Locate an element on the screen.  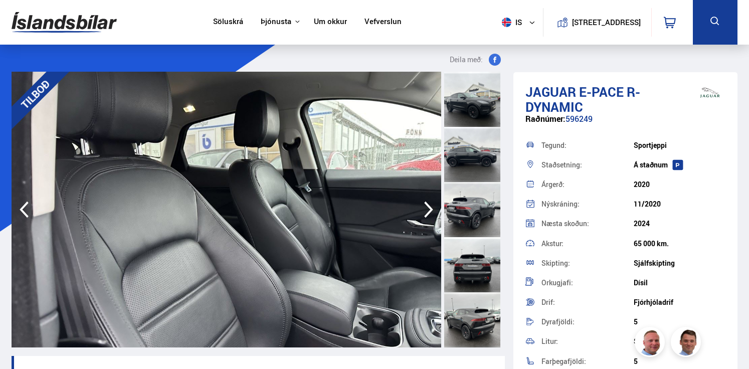
div: Næsta skoðun: is located at coordinates (587, 224).